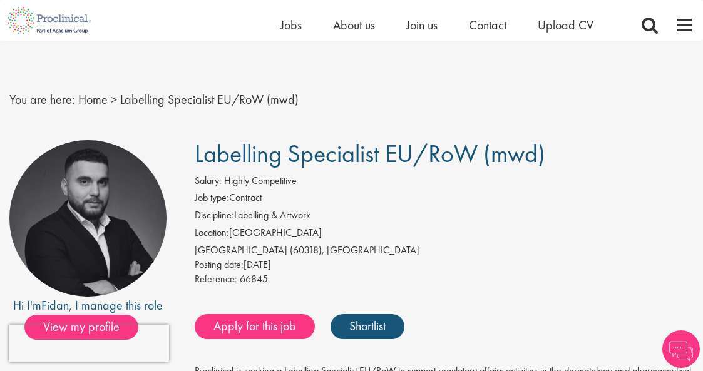 The width and height of the screenshot is (703, 371). I want to click on li: Contract, so click(444, 200).